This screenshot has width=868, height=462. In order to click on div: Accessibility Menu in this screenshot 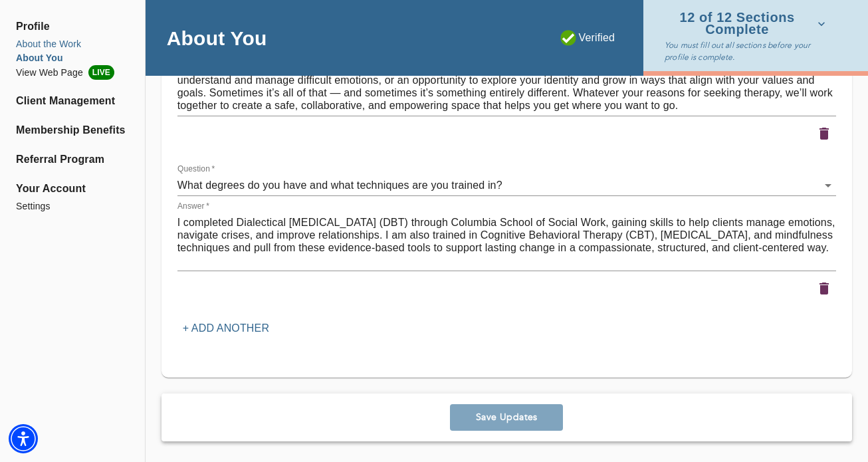, I will do `click(23, 439)`.